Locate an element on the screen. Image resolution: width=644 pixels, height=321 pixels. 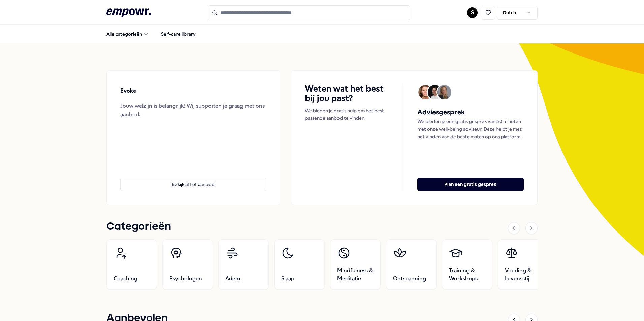
a: Bekijk al het aanbod is located at coordinates (194, 179).